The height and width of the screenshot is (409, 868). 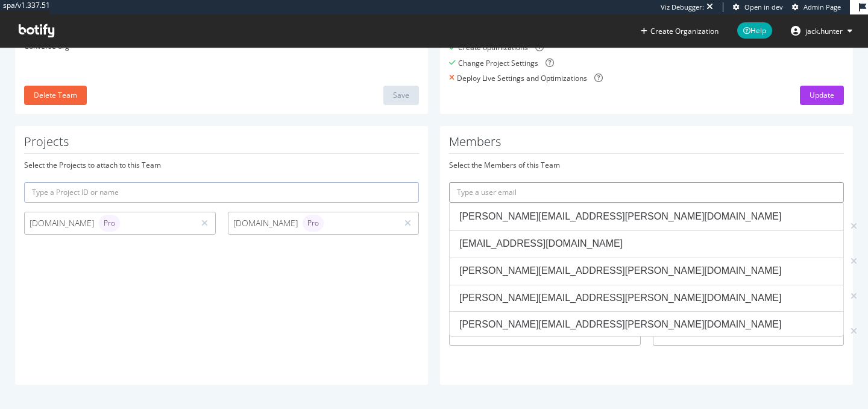 What do you see at coordinates (646, 144) in the screenshot?
I see `h1: Members` at bounding box center [646, 144].